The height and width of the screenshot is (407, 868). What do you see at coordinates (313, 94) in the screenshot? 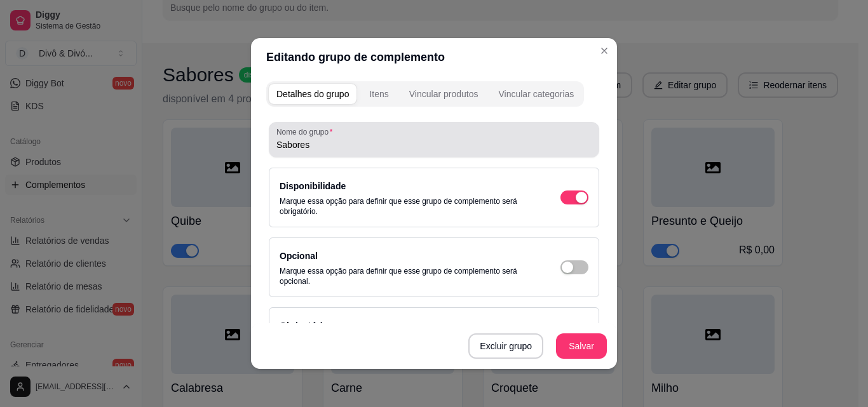
I see `div: Detalhes do grupo` at bounding box center [313, 94].